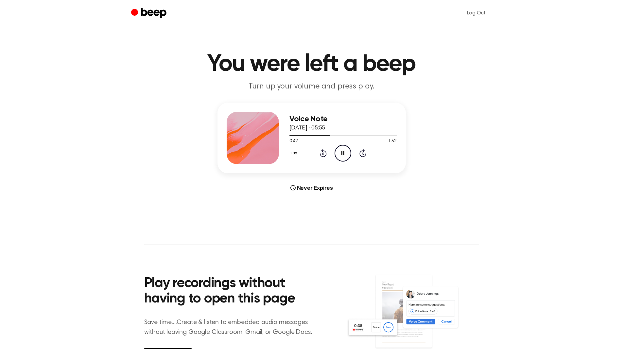  Describe the element at coordinates (312, 86) in the screenshot. I see `p: Turn up your volume and press play.` at that location.